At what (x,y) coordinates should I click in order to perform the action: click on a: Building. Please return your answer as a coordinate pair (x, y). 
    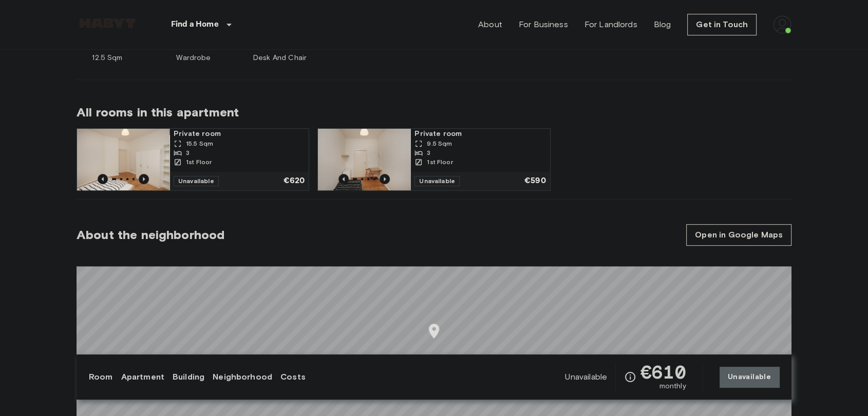
    Looking at the image, I should click on (189, 377).